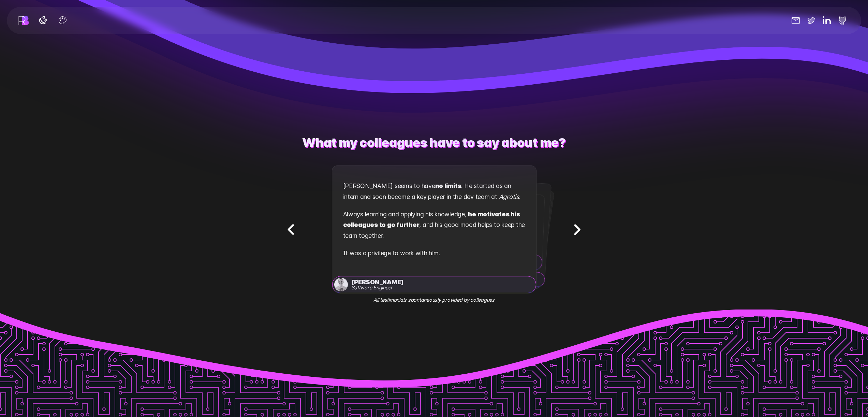 This screenshot has height=417, width=868. I want to click on strong: he motivates his colleagues to go further, so click(431, 220).